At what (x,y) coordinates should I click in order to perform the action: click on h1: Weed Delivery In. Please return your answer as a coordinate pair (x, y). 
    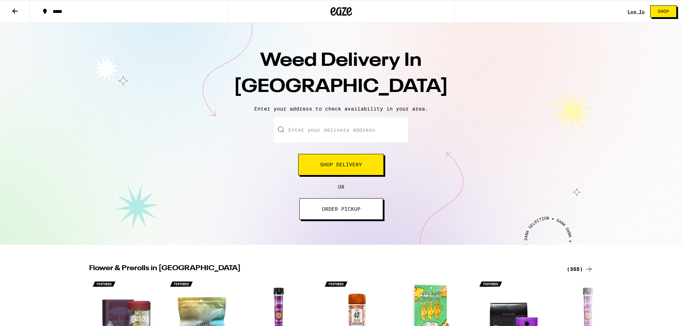
    Looking at the image, I should click on (341, 74).